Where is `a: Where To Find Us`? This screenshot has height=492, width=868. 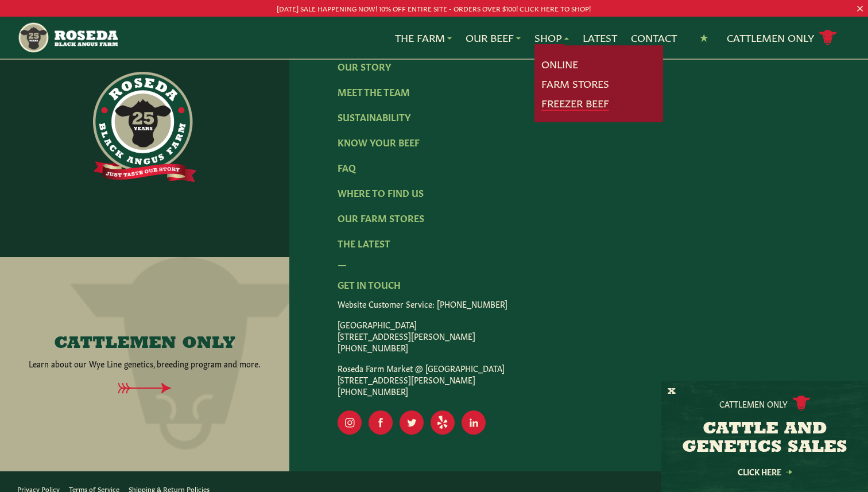
a: Where To Find Us is located at coordinates (381, 192).